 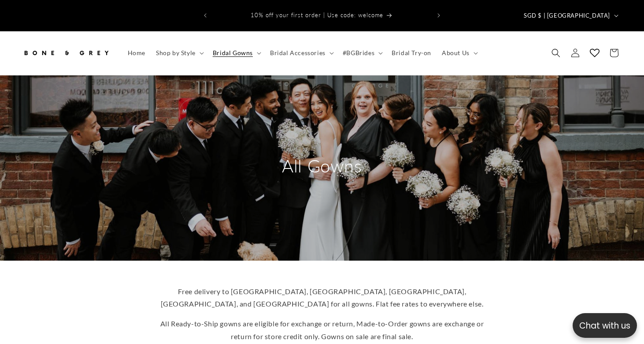 I want to click on summary: Search, so click(x=556, y=53).